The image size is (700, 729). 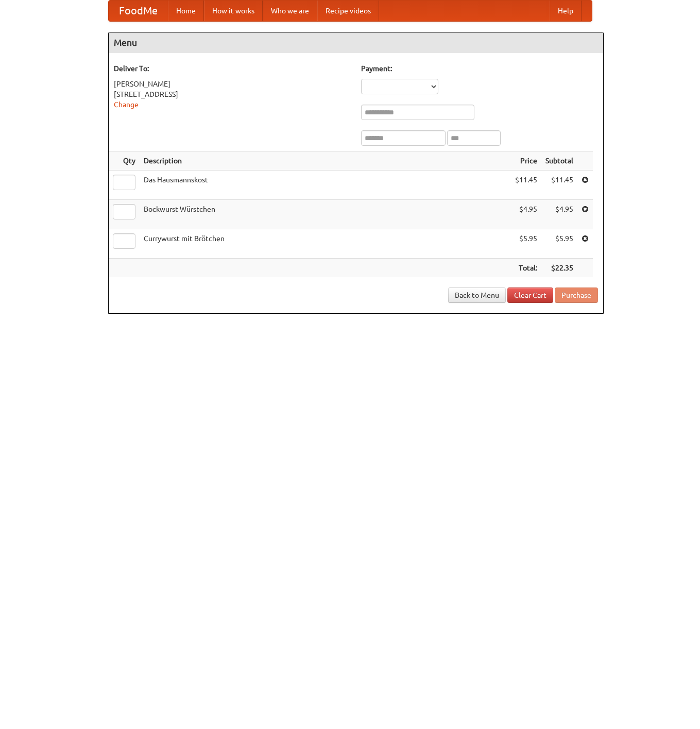 I want to click on td: Currywurst mit Brötchen, so click(x=325, y=243).